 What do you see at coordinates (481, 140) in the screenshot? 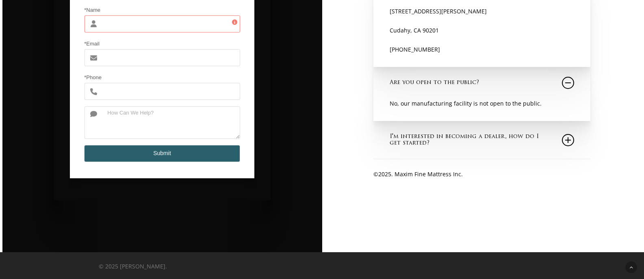
I see `a: I'm interested in becoming a dealer, how do I get started?` at bounding box center [481, 140].